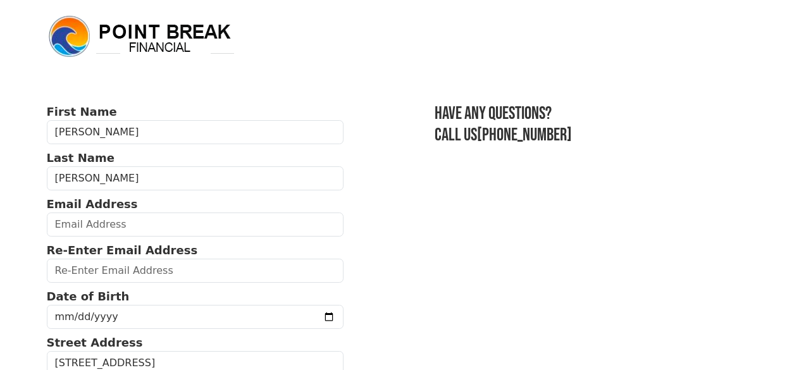 The height and width of the screenshot is (370, 799). What do you see at coordinates (196, 178) in the screenshot?
I see `input: Last Name` at bounding box center [196, 178].